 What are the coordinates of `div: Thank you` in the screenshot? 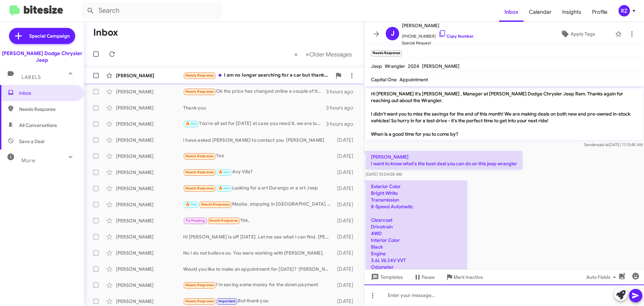 It's located at (255, 108).